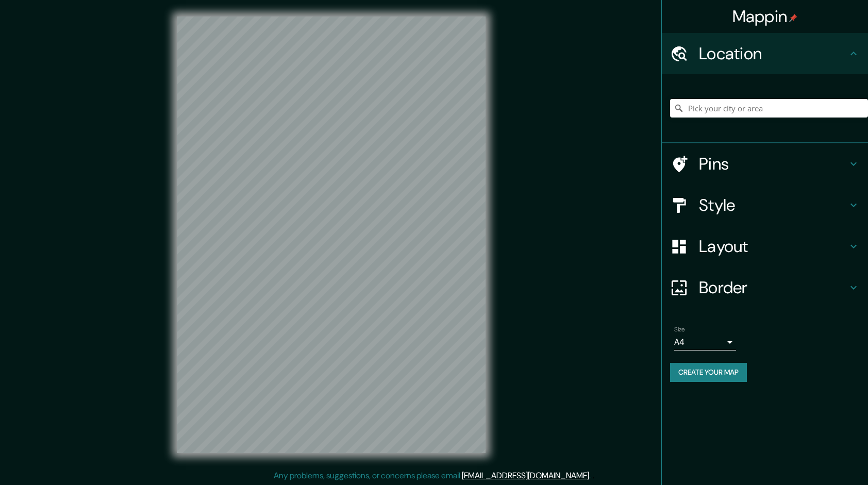  Describe the element at coordinates (765, 17) in the screenshot. I see `h4: Mappin` at that location.